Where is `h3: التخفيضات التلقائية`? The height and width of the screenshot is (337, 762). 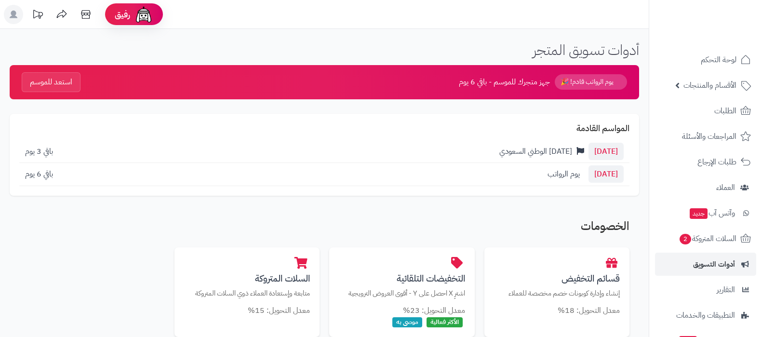 h3: التخفيضات التلقائية is located at coordinates (402, 278).